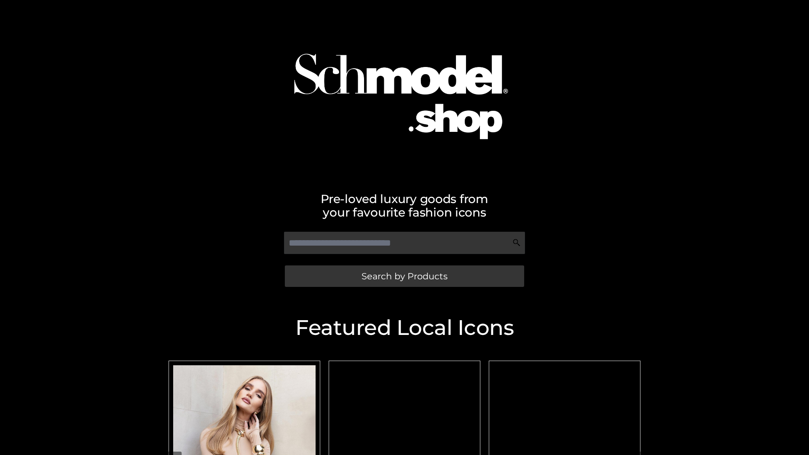  Describe the element at coordinates (405, 276) in the screenshot. I see `span: Search by Products` at that location.